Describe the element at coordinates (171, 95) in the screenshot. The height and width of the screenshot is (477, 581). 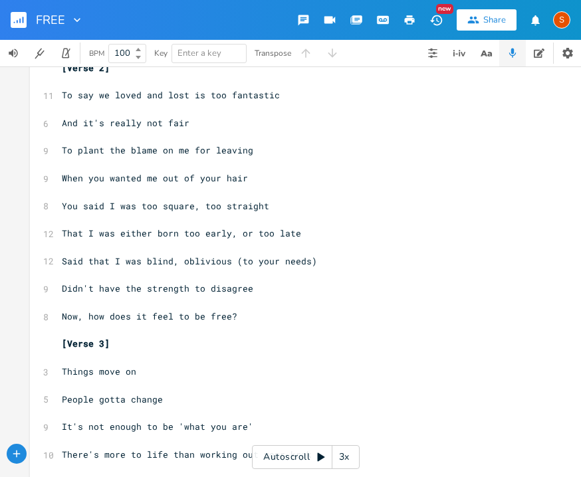
I see `span: To say we loved and lost is too fantastic` at that location.